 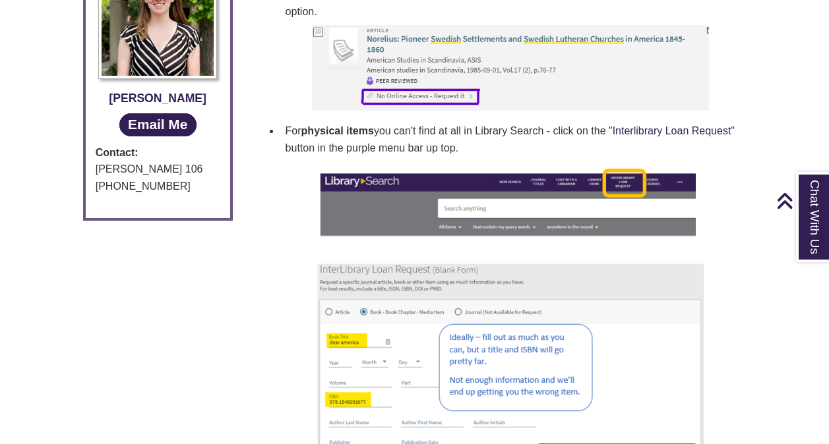 What do you see at coordinates (510, 139) in the screenshot?
I see `li: For you can't find at all in Library Search - click on the " " button in the purple menu bar up top.` at bounding box center [510, 139].